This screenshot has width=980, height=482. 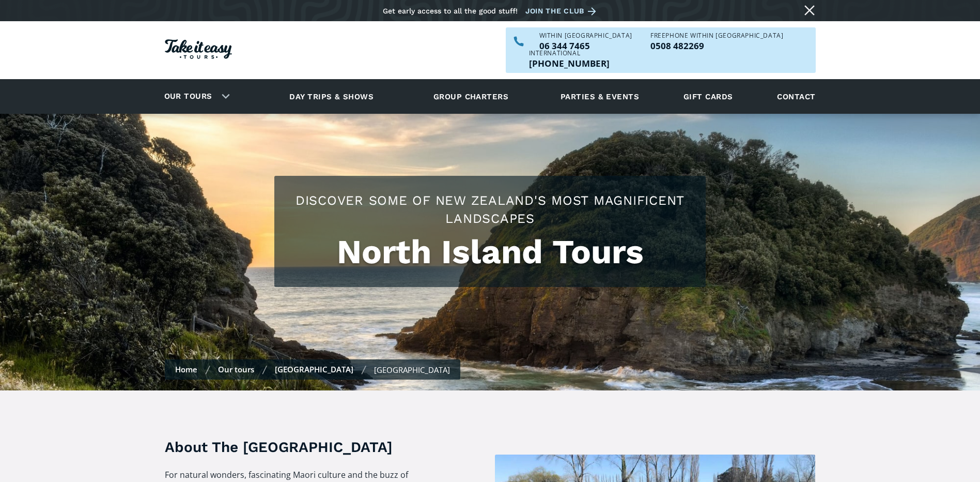 I want to click on a: Contact, so click(x=796, y=96).